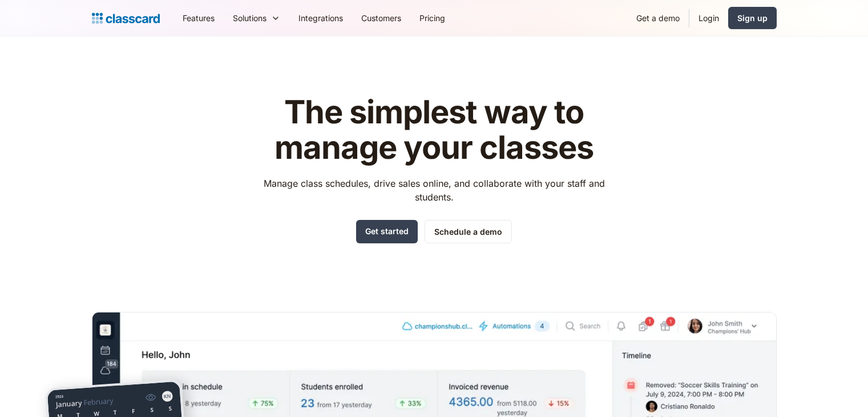  What do you see at coordinates (320, 18) in the screenshot?
I see `a: Integrations` at bounding box center [320, 18].